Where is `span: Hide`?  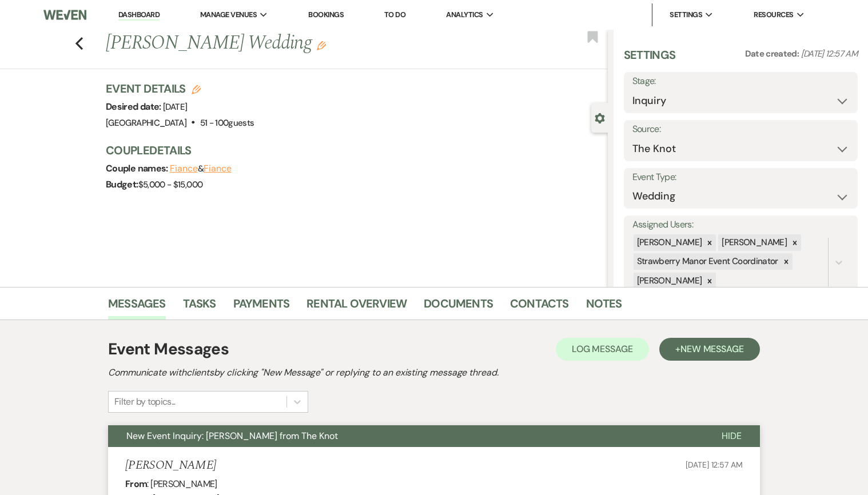
span: Hide is located at coordinates (732, 436).